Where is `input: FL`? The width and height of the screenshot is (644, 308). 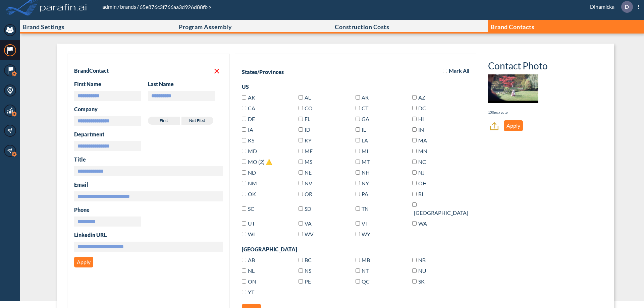 input: FL is located at coordinates (300, 118).